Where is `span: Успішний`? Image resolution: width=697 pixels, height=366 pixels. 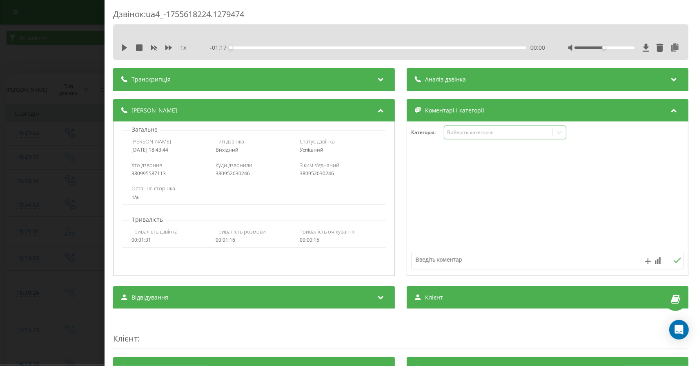 span: Успішний is located at coordinates (311, 150).